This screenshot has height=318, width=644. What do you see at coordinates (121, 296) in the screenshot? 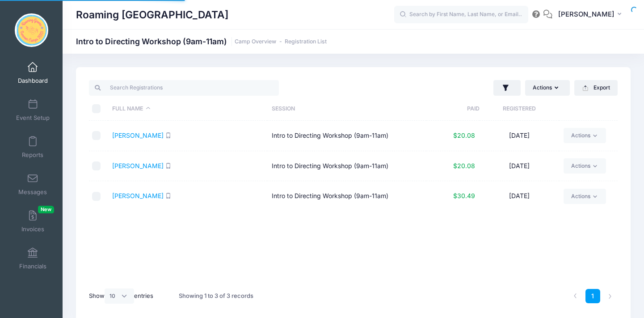
I see `label: Show entries` at bounding box center [121, 296].